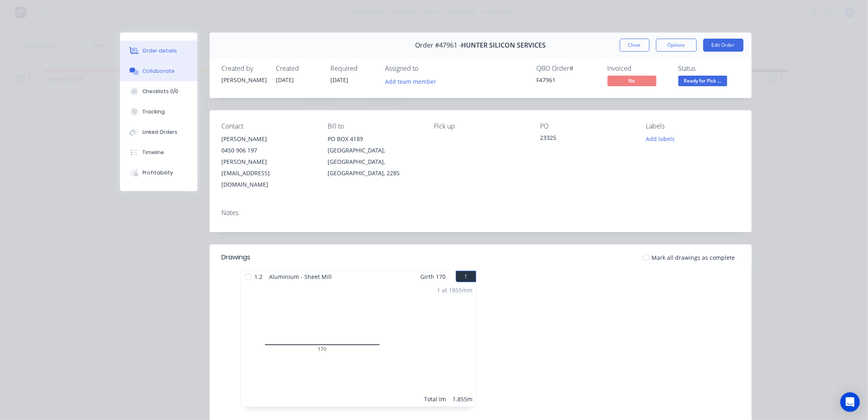  Describe the element at coordinates (159, 71) in the screenshot. I see `button: Collaborate` at that location.